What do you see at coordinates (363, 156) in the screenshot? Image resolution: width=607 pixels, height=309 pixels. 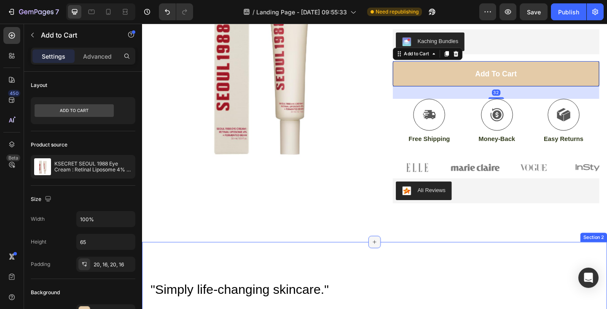 I see `img: gempages_581800677475353332-6b7865d3-4691-4747-a9e0-44a37915ae94.png` at bounding box center [363, 156].